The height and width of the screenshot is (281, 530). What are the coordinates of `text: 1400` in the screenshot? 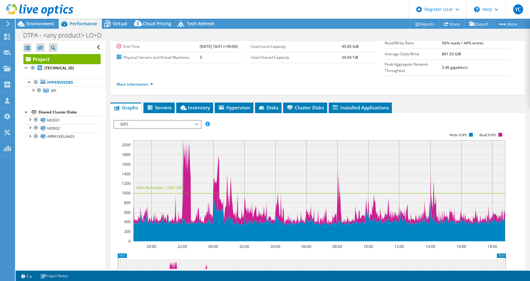 It's located at (126, 174).